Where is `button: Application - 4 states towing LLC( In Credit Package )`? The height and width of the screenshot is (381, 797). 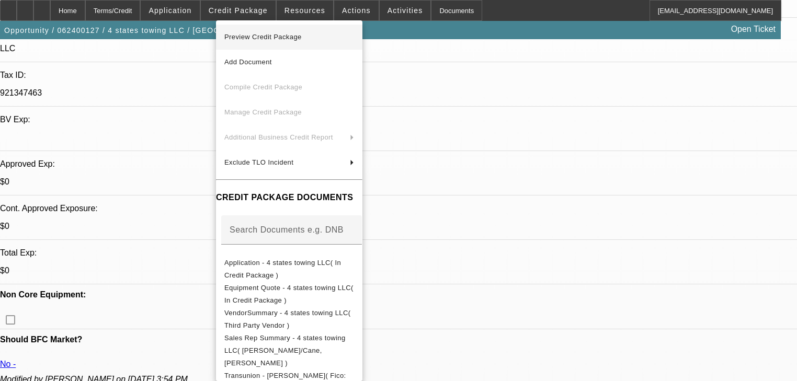 button: Application - 4 states towing LLC( In Credit Package ) is located at coordinates (289, 269).